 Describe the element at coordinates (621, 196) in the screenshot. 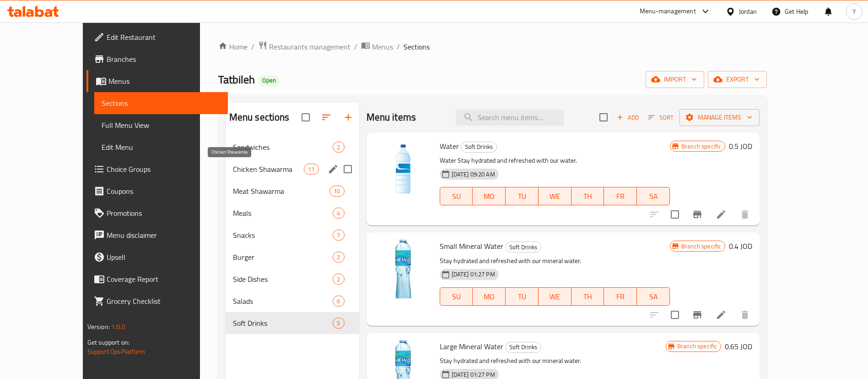

I see `span: FR` at that location.